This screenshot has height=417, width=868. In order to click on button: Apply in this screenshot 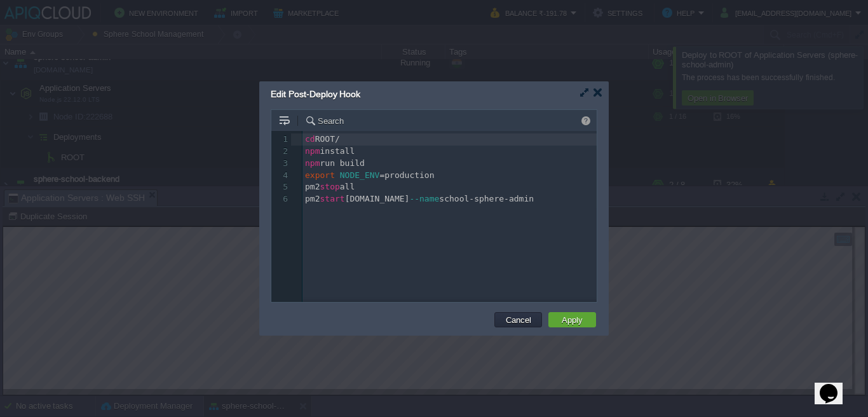, I will do `click(572, 320)`.